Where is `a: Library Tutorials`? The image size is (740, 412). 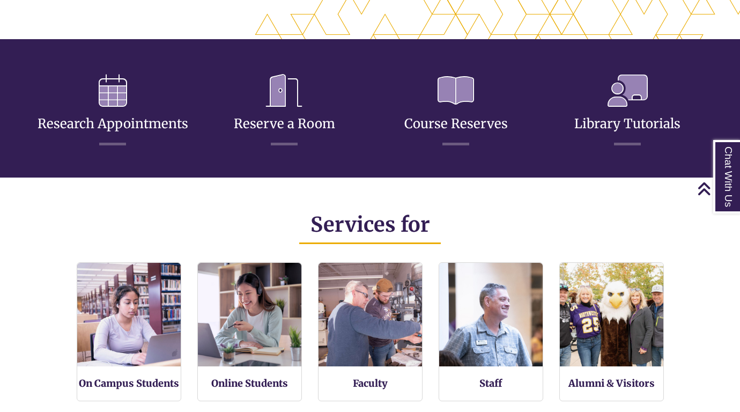
a: Library Tutorials is located at coordinates (628, 111).